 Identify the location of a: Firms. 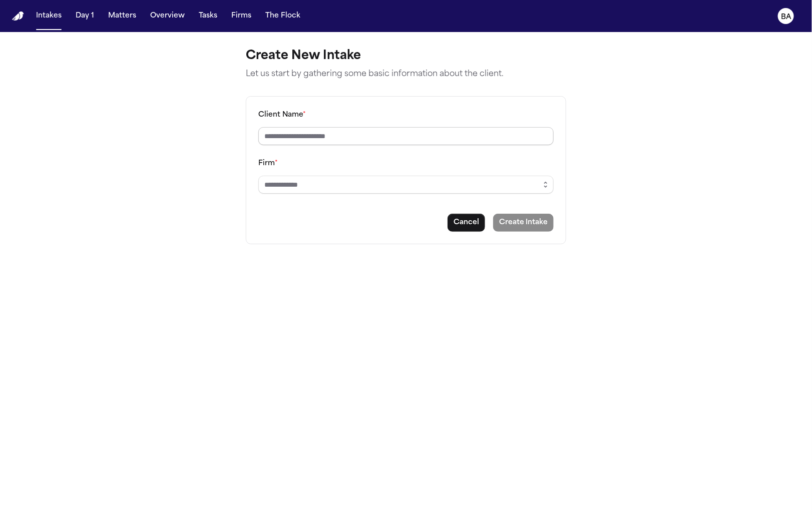
(241, 16).